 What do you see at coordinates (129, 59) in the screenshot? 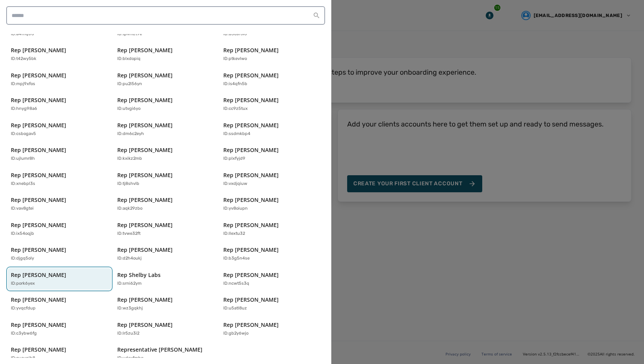
I see `p: ID: blxdopiq` at bounding box center [129, 59].